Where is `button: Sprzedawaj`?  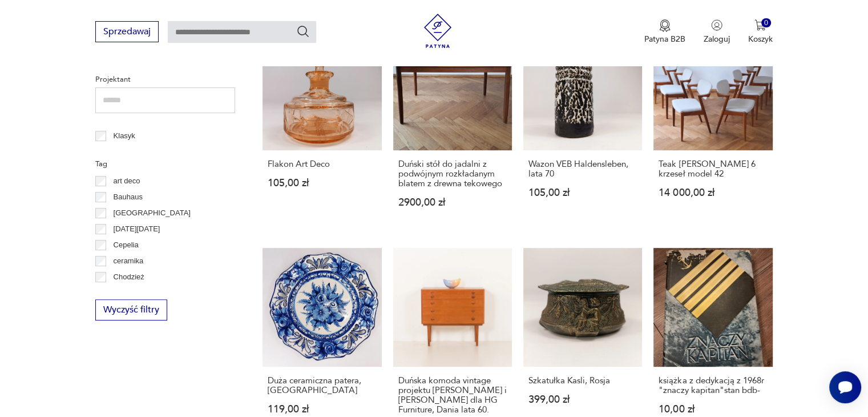 button: Sprzedawaj is located at coordinates (126, 32).